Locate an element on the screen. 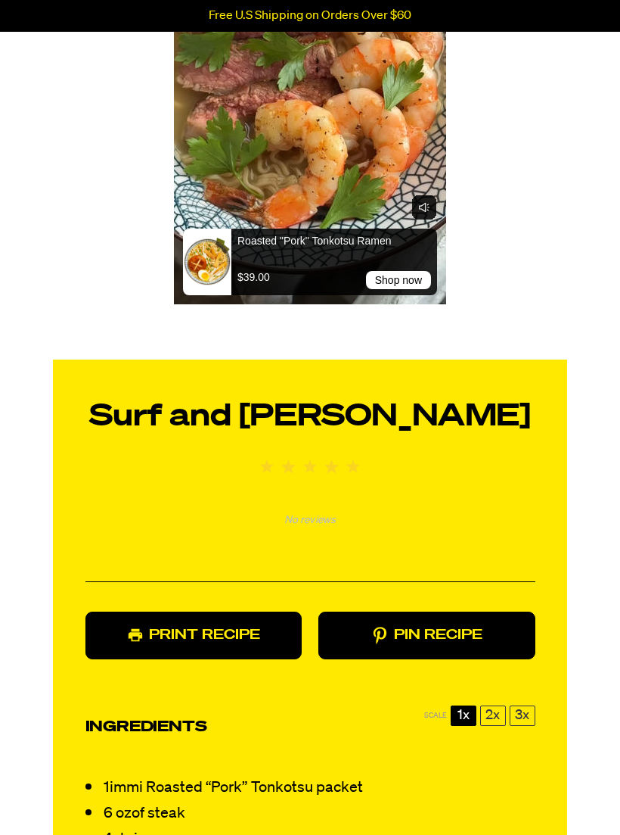  span: Scale is located at coordinates (436, 715).